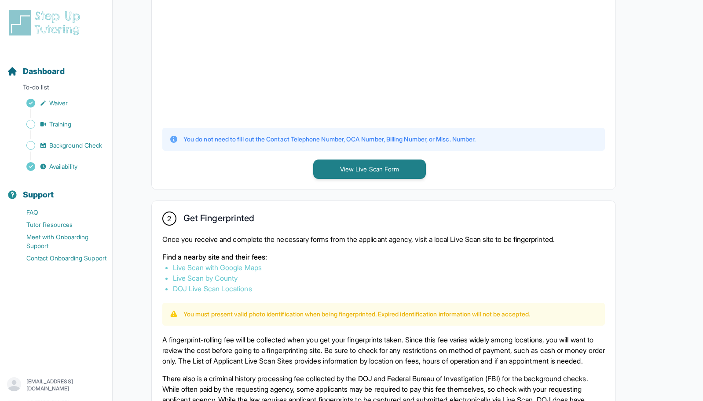 This screenshot has width=703, height=401. Describe the element at coordinates (219, 220) in the screenshot. I see `h2: Get Fingerprinted` at that location.